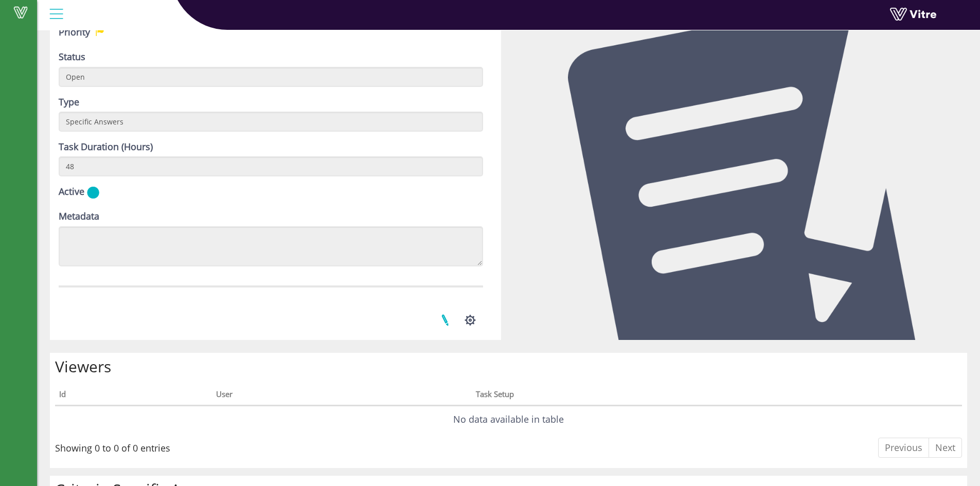 This screenshot has height=486, width=980. I want to click on label: Metadata, so click(78, 216).